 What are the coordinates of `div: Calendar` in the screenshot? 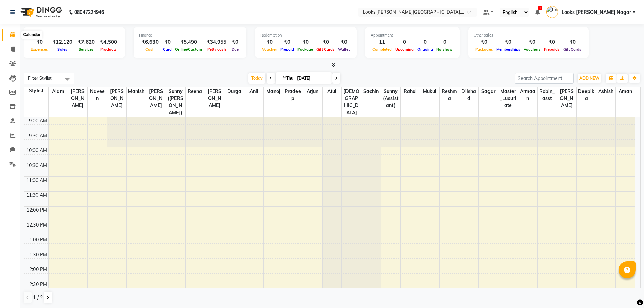 It's located at (32, 35).